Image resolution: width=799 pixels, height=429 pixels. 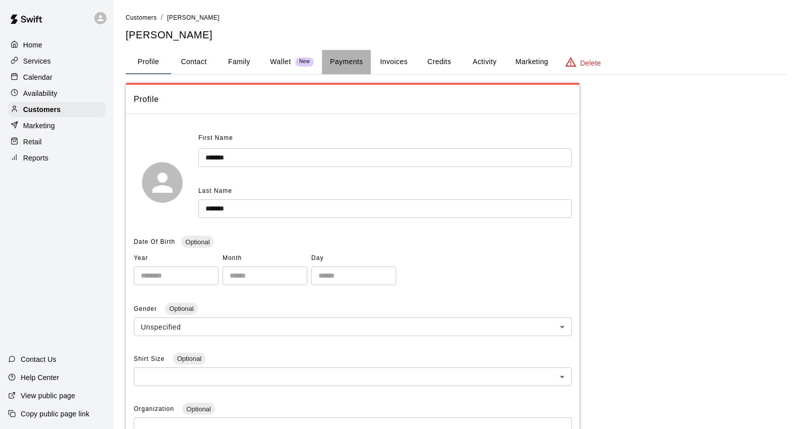 What do you see at coordinates (36, 158) in the screenshot?
I see `p: Reports` at bounding box center [36, 158].